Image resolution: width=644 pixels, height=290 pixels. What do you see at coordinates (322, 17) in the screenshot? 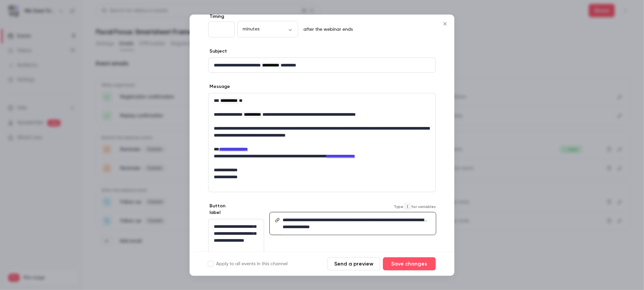
I see `label: Timing` at bounding box center [322, 17].